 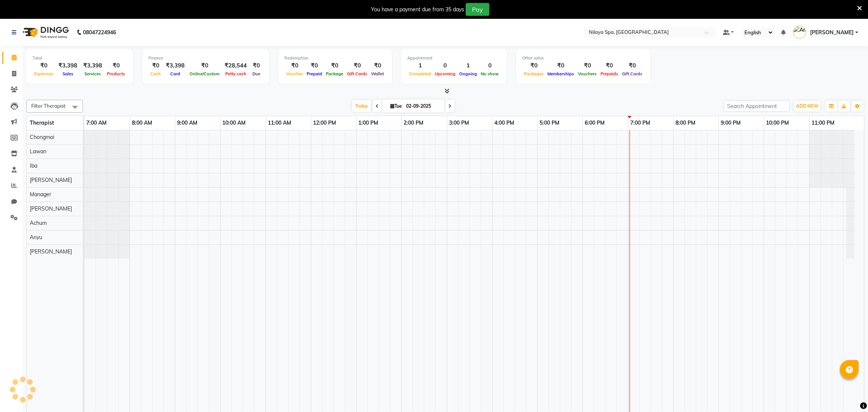 I want to click on a: 3:00 PM, so click(x=459, y=122).